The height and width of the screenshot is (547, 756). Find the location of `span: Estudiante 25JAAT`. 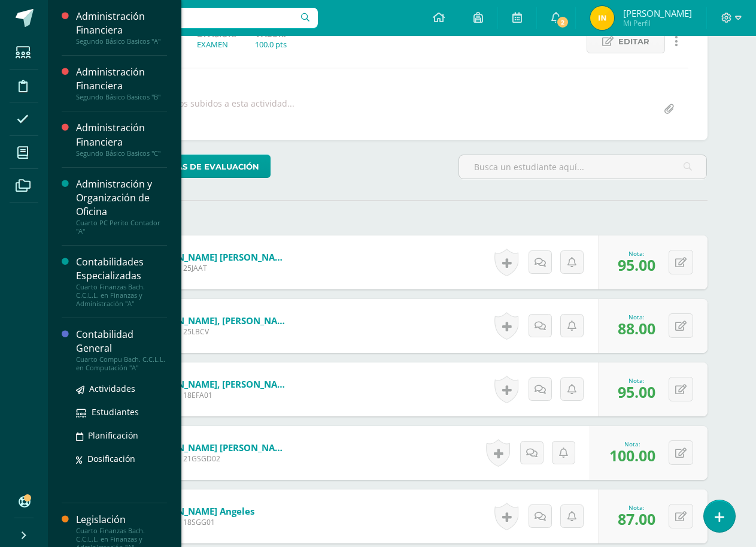

span: Estudiante 25JAAT is located at coordinates (218, 268).